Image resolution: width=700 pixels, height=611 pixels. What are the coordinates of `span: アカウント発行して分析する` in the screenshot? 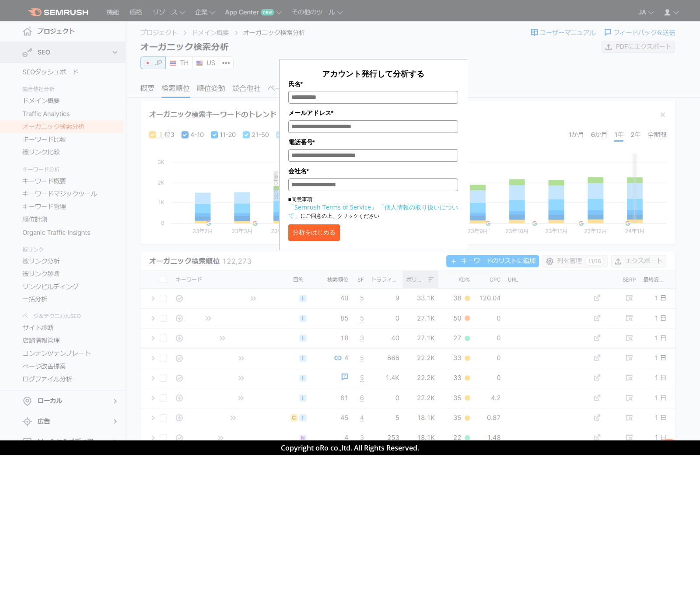 It's located at (373, 74).